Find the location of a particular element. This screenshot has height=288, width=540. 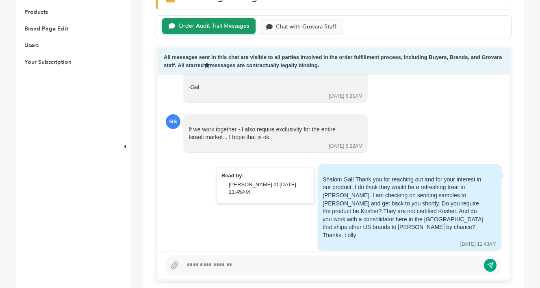

a: Products is located at coordinates (36, 12).